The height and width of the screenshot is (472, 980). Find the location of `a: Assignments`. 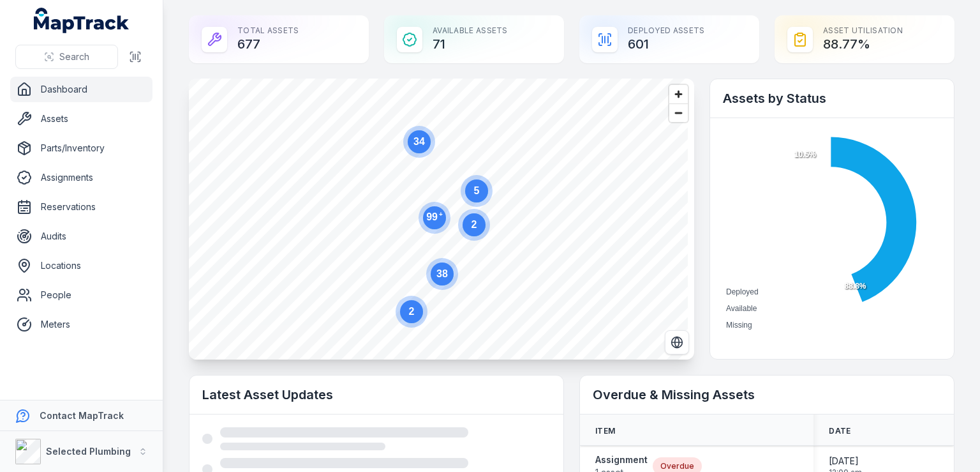

a: Assignments is located at coordinates (81, 178).